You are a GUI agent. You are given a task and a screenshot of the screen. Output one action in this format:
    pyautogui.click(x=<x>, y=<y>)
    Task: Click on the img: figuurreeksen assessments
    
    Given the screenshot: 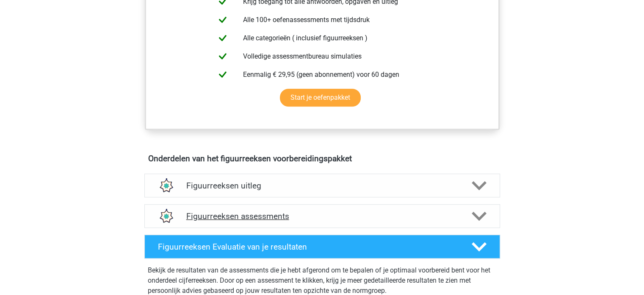 What is the action you would take?
    pyautogui.click(x=165, y=216)
    